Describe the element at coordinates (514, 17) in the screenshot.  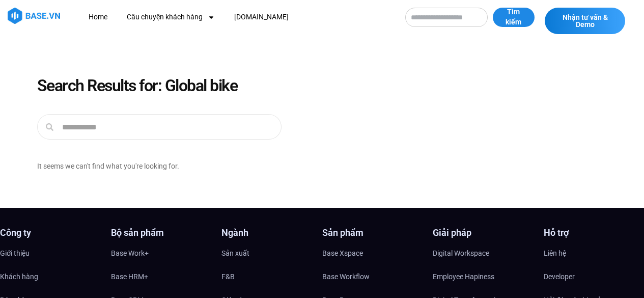
I see `span: Tìm kiếm` at that location.